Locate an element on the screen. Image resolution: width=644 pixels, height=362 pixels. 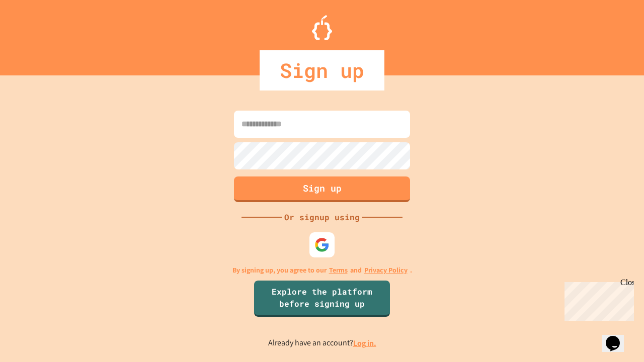
div: Chat with us now!Close is located at coordinates (37, 34).